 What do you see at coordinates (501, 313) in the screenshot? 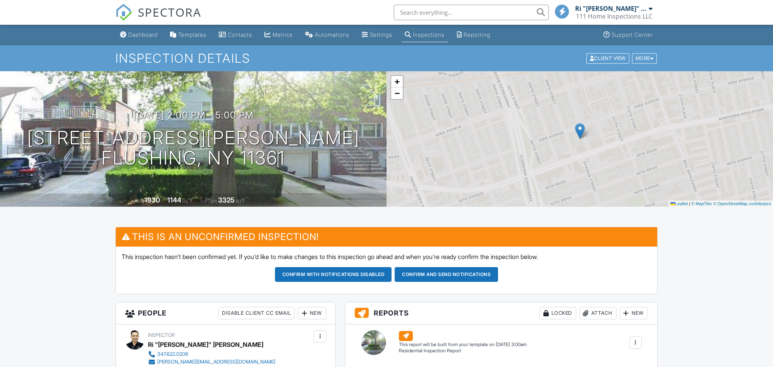
I see `h3: Reports` at bounding box center [501, 313].